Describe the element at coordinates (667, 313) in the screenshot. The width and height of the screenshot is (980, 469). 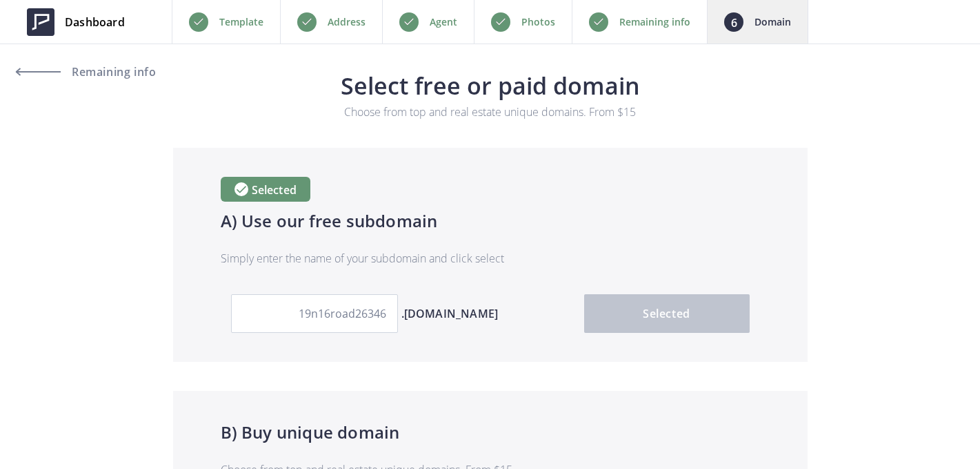
I see `button: Selected` at that location.